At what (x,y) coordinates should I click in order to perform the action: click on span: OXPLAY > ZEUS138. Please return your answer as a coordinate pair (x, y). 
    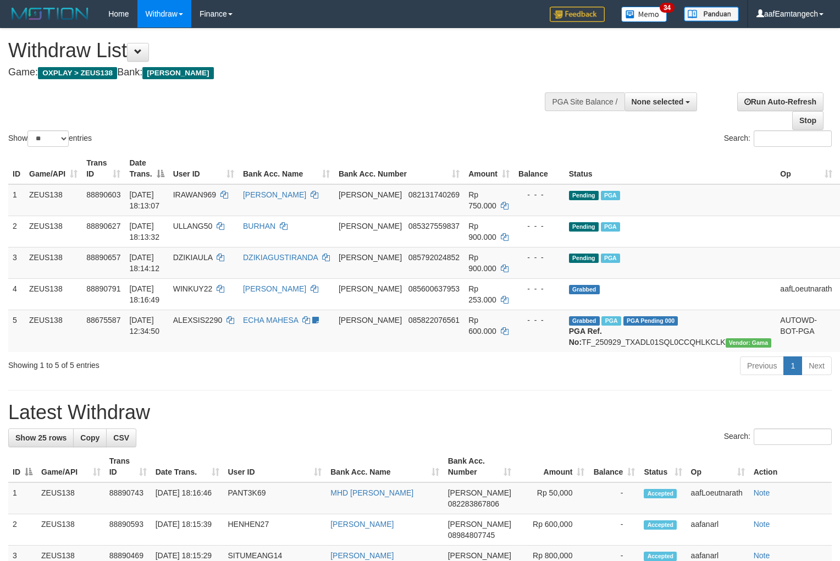
    Looking at the image, I should click on (78, 73).